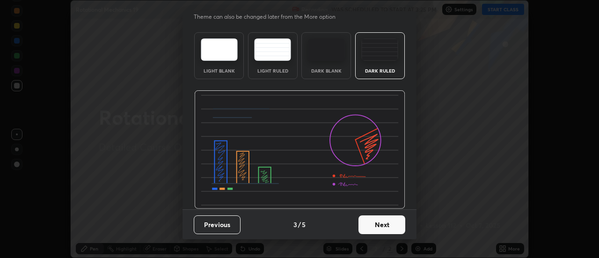 The height and width of the screenshot is (258, 599). What do you see at coordinates (299, 150) in the screenshot?
I see `img: darkRuledThemeBanner.864f114c.svg` at bounding box center [299, 150].